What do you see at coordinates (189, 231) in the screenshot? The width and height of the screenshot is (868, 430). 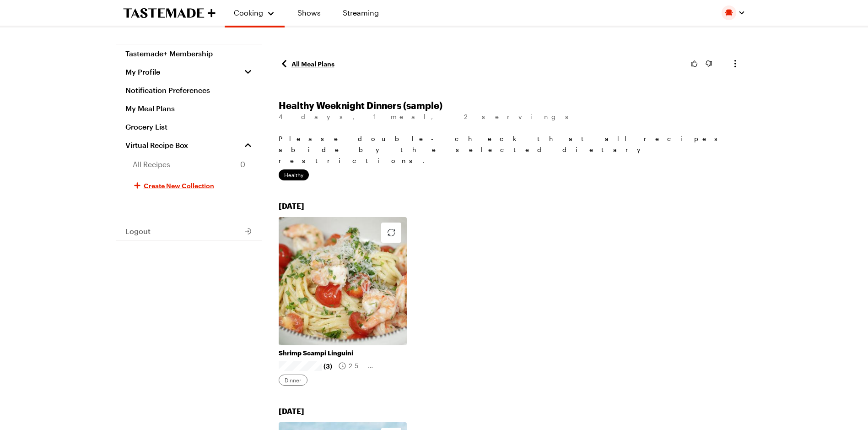 I see `button: Logout` at bounding box center [189, 231].